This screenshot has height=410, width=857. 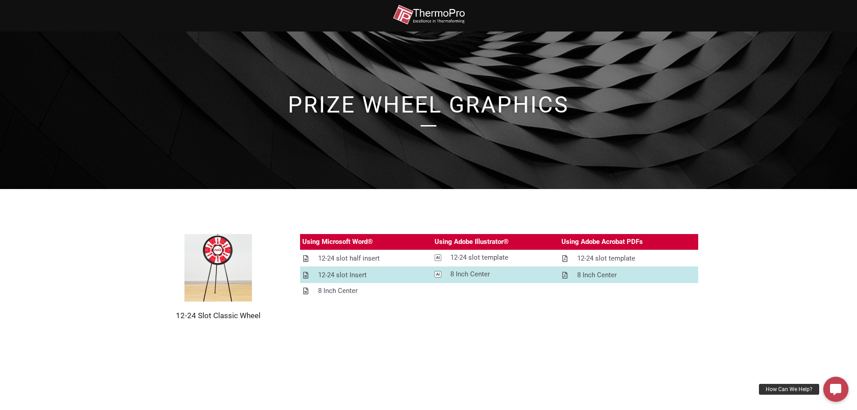 What do you see at coordinates (471, 242) in the screenshot?
I see `div: Using Adobe Illustrator®` at bounding box center [471, 242].